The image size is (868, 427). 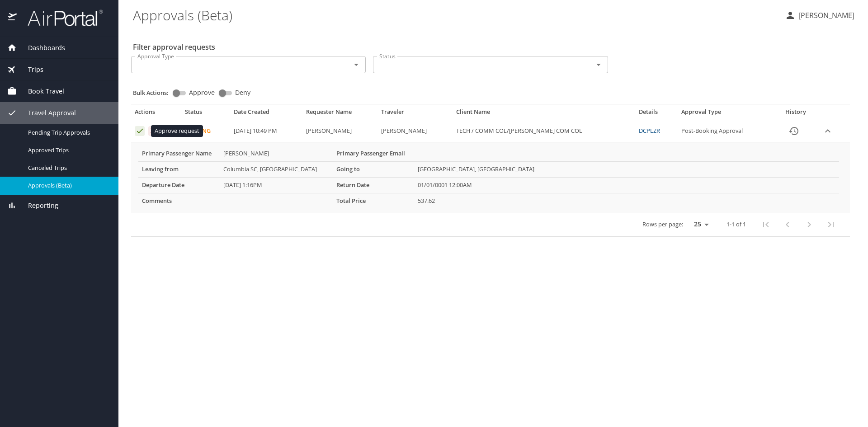 What do you see at coordinates (699, 225) in the screenshot?
I see `select: rows per page` at bounding box center [699, 225].